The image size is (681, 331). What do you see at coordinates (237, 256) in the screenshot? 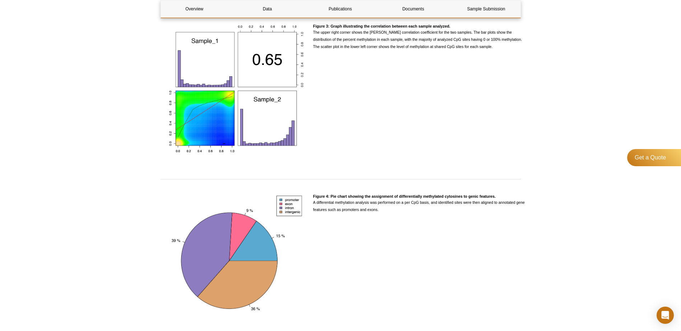
I see `img: RRBS data showing the assignment of differentially methylated cytosines to genic features` at bounding box center [237, 256].